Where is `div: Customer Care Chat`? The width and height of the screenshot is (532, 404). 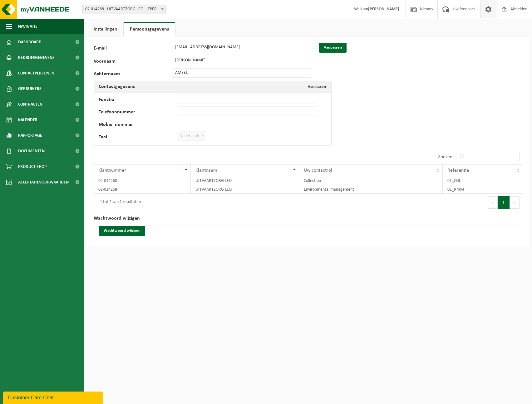
div: Customer Care Chat is located at coordinates (50, 8).